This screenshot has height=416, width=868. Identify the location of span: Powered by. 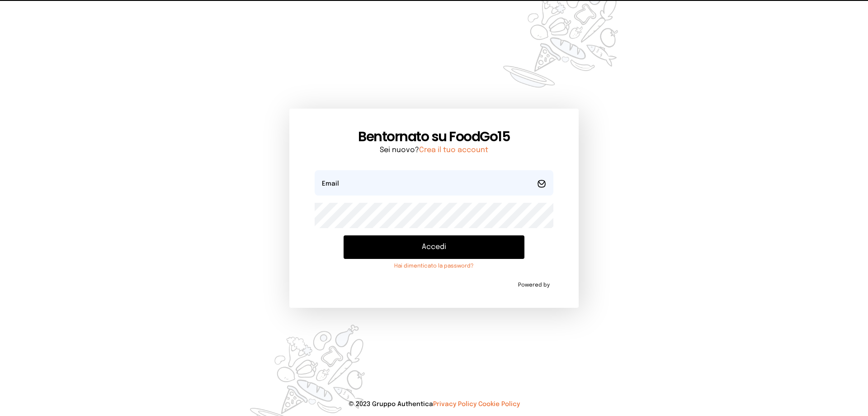
(534, 285).